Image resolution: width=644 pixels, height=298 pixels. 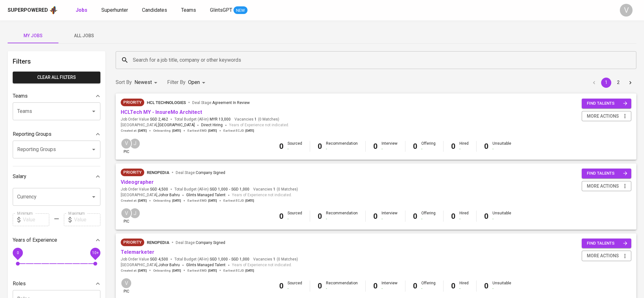 What do you see at coordinates (57, 61) in the screenshot?
I see `h6: Filters` at bounding box center [57, 61].